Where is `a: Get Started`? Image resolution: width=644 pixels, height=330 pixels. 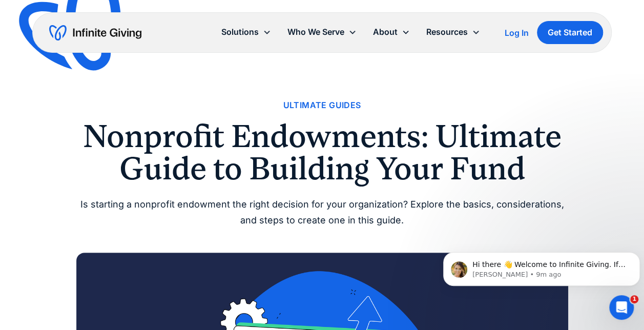 a: Get Started is located at coordinates (570, 32).